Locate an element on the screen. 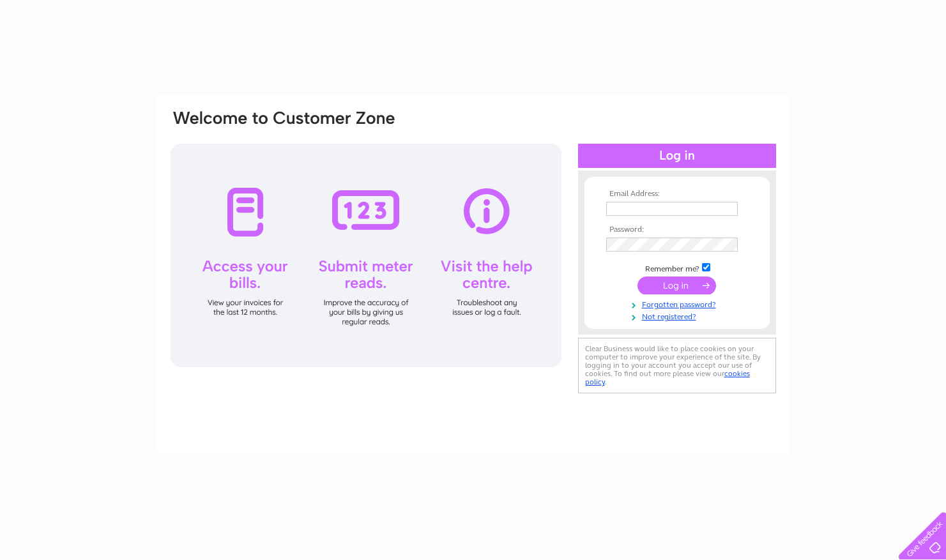 The width and height of the screenshot is (946, 560). a: cookies policy is located at coordinates (667, 378).